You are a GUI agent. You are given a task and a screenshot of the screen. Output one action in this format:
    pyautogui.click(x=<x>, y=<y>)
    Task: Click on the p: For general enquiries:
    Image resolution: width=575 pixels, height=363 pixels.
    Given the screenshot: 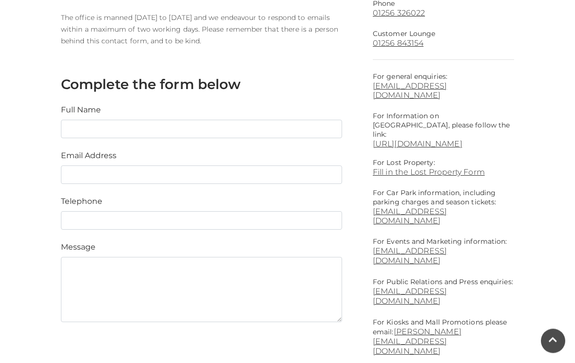 What is the action you would take?
    pyautogui.click(x=443, y=86)
    